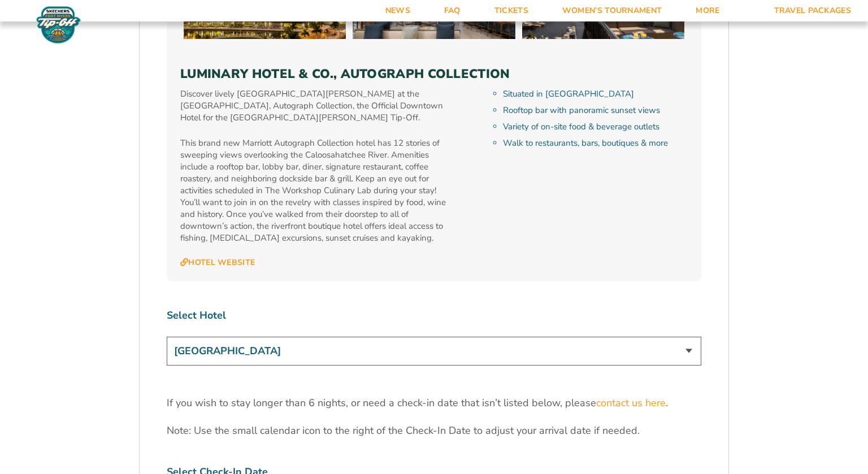 The height and width of the screenshot is (474, 868). Describe the element at coordinates (595, 110) in the screenshot. I see `li: Rooftop bar with panoramic sunset views` at that location.